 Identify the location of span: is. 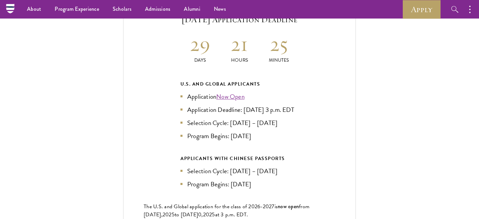
(276, 207).